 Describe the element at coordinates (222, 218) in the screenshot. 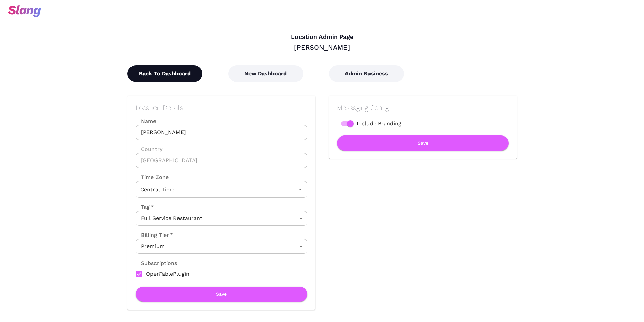

I see `div: Full Service Restaurant` at that location.